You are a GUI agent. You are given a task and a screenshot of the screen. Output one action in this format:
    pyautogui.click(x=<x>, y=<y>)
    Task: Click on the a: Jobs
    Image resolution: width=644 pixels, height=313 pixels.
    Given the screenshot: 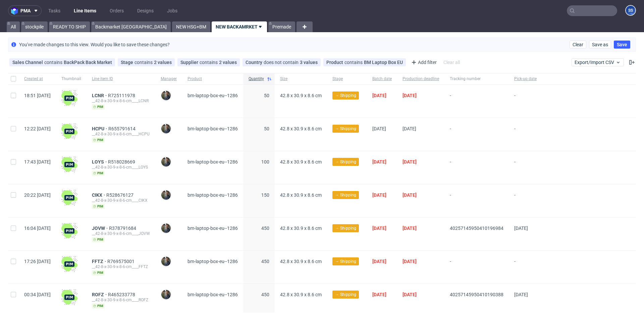 What is the action you would take?
    pyautogui.click(x=172, y=11)
    